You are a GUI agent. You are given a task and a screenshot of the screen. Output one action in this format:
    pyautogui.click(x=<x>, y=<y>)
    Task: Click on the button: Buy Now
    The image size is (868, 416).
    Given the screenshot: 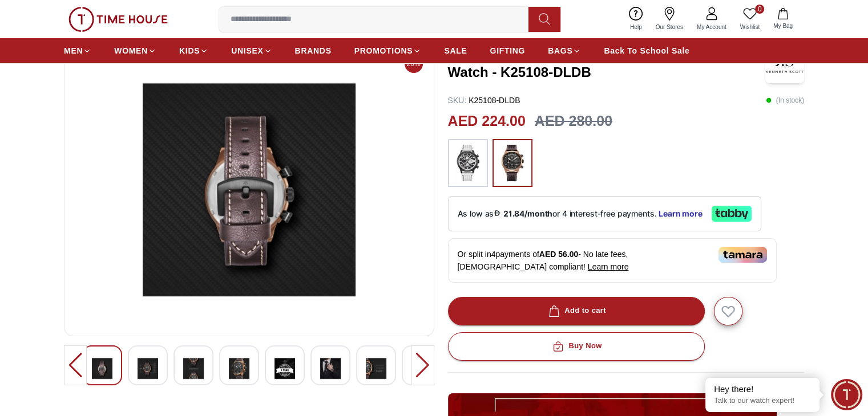 What is the action you would take?
    pyautogui.click(x=576, y=347)
    